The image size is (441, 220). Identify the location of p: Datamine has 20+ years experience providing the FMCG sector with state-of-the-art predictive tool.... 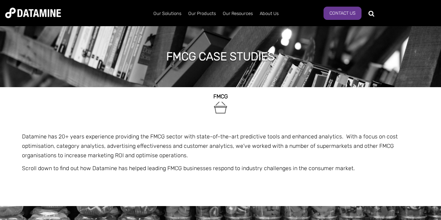
(221, 146).